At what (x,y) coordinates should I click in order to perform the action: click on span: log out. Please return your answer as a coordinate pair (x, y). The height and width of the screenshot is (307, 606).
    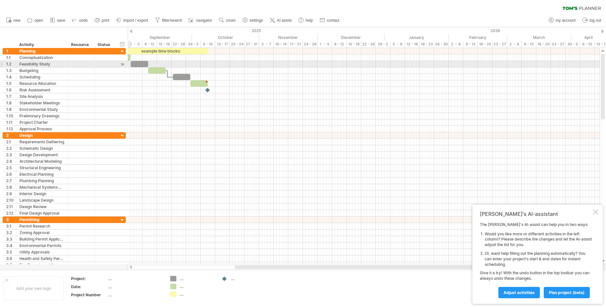
    Looking at the image, I should click on (595, 20).